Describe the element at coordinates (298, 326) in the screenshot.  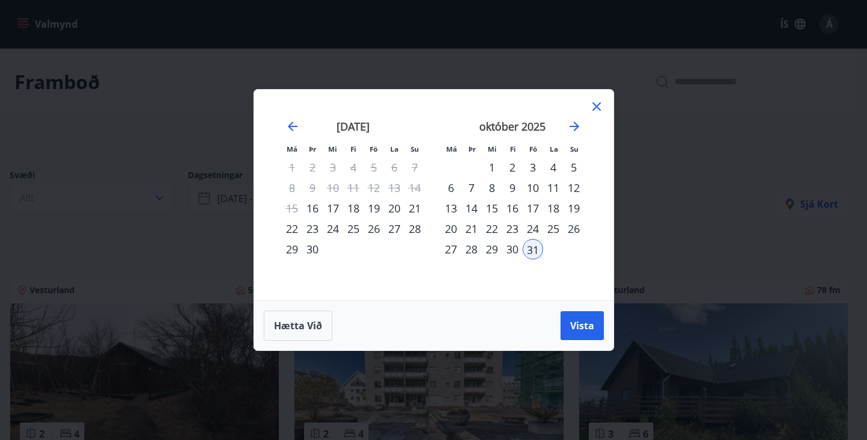
I see `span: Hætta við` at that location.